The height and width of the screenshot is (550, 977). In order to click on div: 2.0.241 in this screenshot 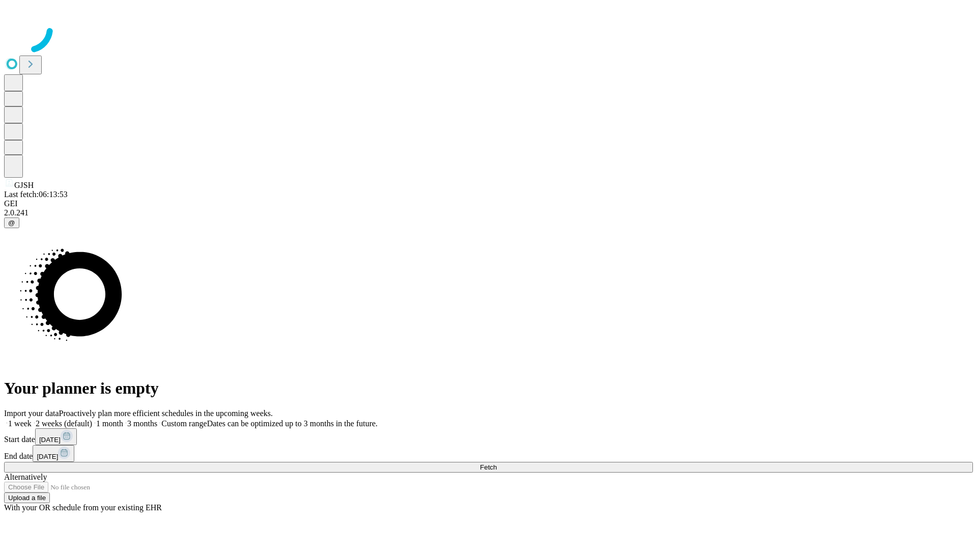, I will do `click(489, 213)`.